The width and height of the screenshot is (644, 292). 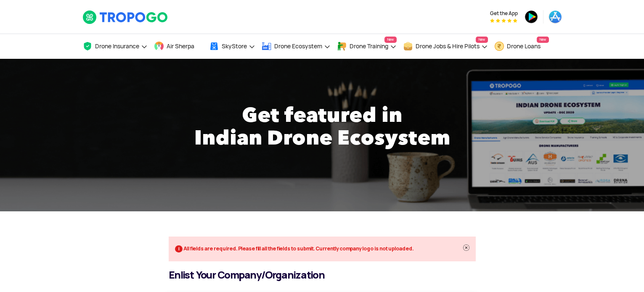 I want to click on img: App Raking, so click(x=504, y=21).